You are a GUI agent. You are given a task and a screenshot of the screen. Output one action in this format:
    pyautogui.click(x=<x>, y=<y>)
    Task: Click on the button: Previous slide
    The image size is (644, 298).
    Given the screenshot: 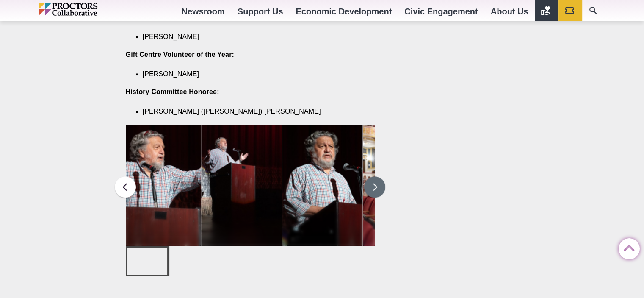 What is the action you would take?
    pyautogui.click(x=125, y=187)
    